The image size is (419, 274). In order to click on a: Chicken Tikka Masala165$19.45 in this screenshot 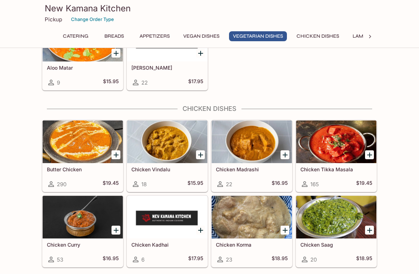, I will do `click(337, 156)`.